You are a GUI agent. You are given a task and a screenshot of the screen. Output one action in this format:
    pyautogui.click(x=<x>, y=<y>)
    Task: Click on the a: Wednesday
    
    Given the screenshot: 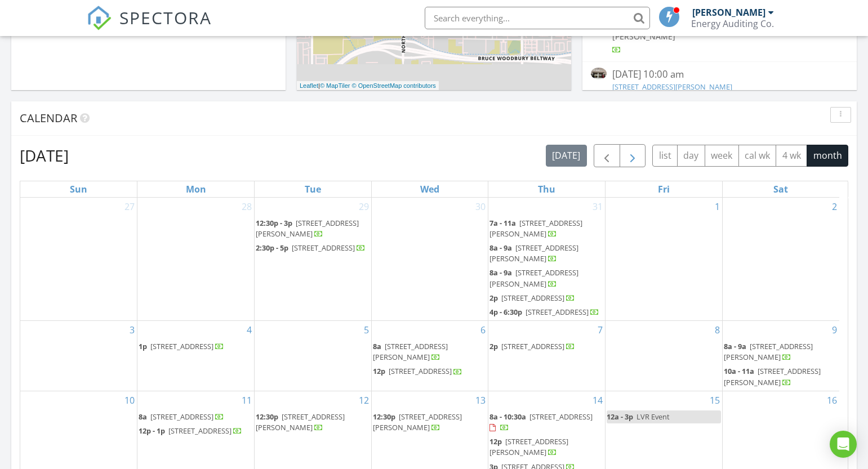 What is the action you would take?
    pyautogui.click(x=430, y=189)
    